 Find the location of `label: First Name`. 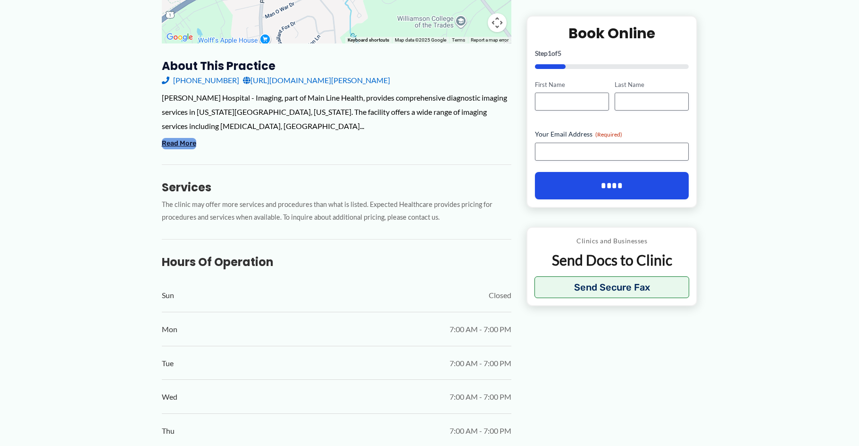

label: First Name is located at coordinates (572, 84).